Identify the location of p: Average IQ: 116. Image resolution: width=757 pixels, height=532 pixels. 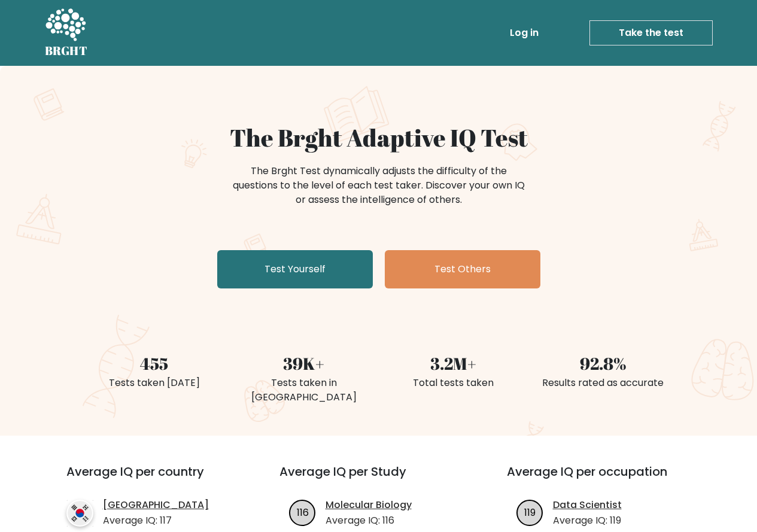
(369, 521).